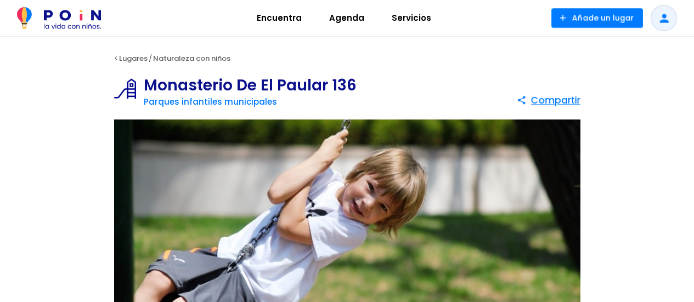 The height and width of the screenshot is (302, 694). What do you see at coordinates (412, 18) in the screenshot?
I see `span: Servicios` at bounding box center [412, 18].